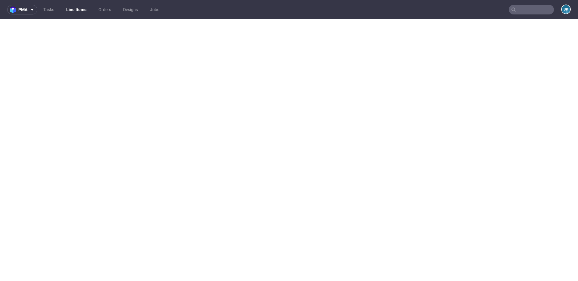 The image size is (578, 281). Describe the element at coordinates (130, 10) in the screenshot. I see `a: Designs` at that location.